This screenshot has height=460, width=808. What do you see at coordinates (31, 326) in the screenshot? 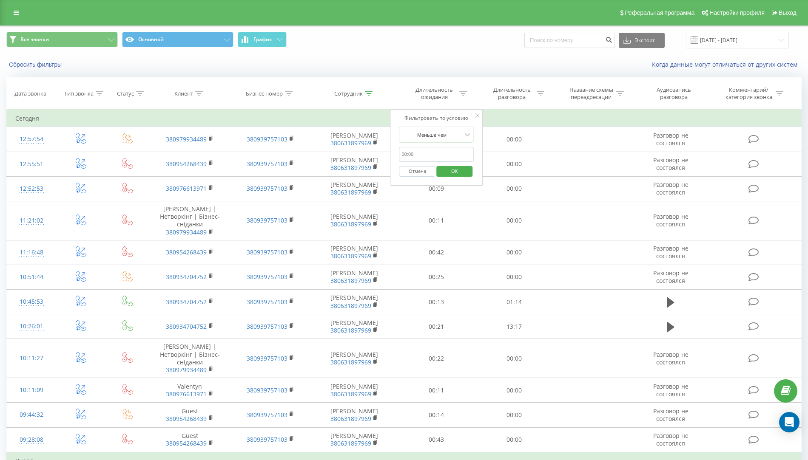
I see `div: 10:26:01` at bounding box center [31, 326].